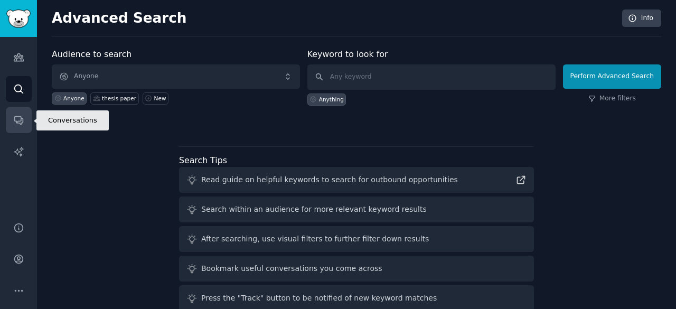  I want to click on div: Read guide on helpful keywords to search for outbound opportunities, so click(330, 180).